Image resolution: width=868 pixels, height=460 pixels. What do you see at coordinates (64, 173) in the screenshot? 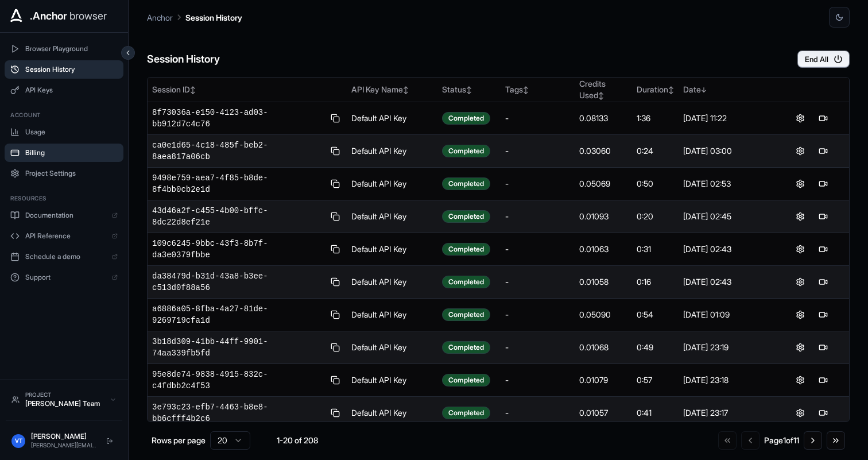
I see `button: Project Settings` at bounding box center [64, 173].